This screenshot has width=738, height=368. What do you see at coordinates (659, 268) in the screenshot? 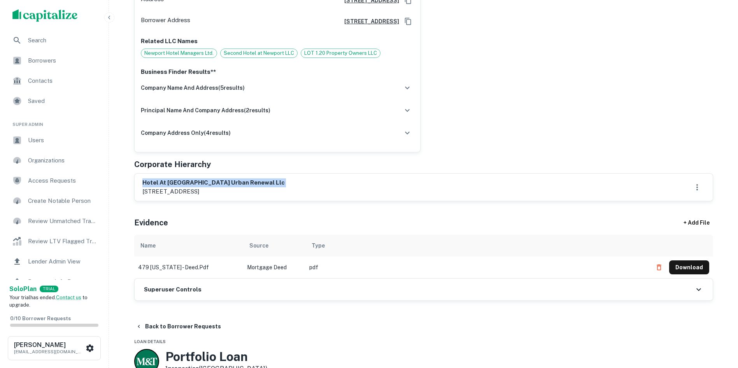
I see `button: Delete file` at bounding box center [659, 268].